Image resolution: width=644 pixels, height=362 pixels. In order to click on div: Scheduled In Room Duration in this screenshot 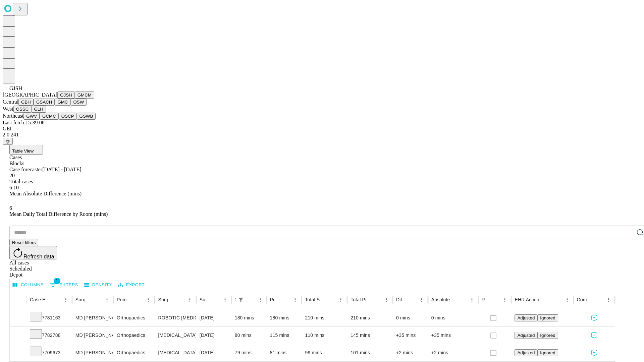, I will do `click(235, 300)`.